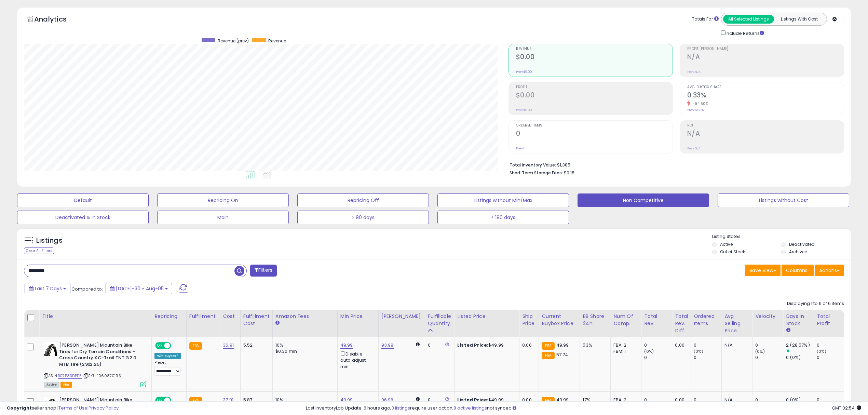  What do you see at coordinates (263, 270) in the screenshot?
I see `button: Filters` at bounding box center [263, 270].